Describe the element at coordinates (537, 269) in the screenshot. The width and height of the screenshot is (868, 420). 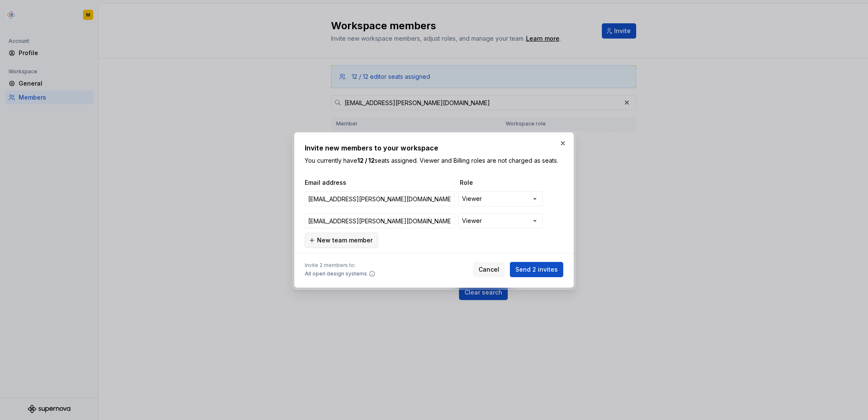
I see `button: Send 2 invites` at that location.